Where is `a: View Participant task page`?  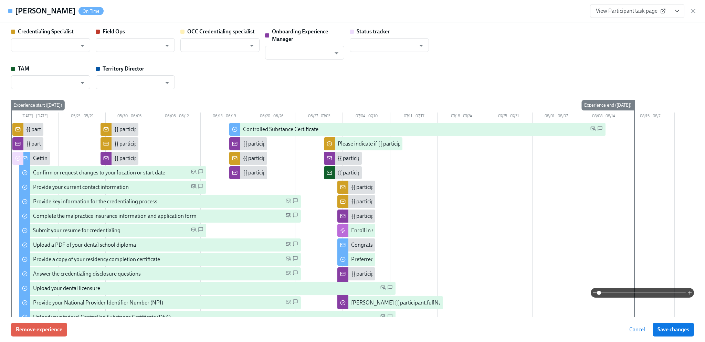
a: View Participant task page is located at coordinates (630, 11).